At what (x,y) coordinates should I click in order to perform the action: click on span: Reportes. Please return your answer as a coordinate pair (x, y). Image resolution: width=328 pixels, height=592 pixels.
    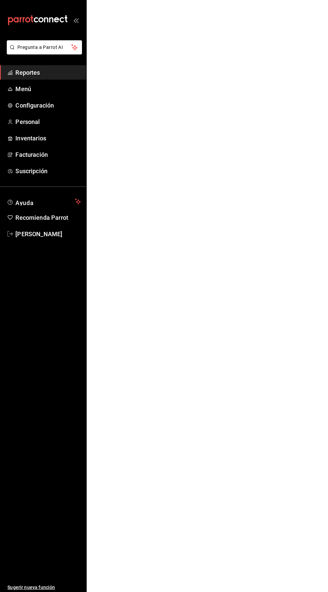
    Looking at the image, I should click on (49, 72).